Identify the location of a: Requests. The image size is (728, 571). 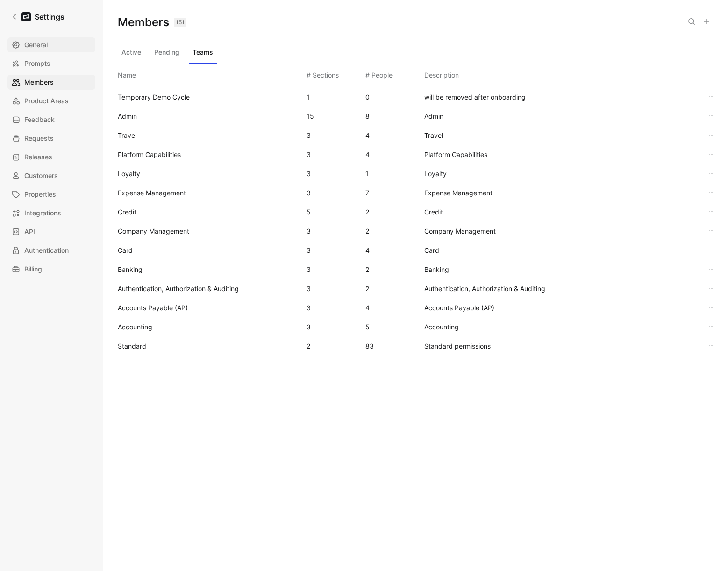
(51, 138).